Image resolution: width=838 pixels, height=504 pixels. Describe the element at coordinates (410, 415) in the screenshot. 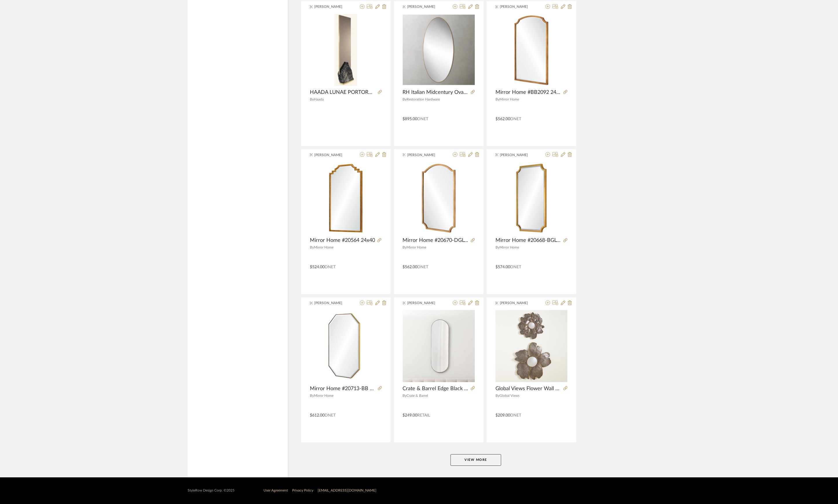

I see `span: $249.00` at that location.